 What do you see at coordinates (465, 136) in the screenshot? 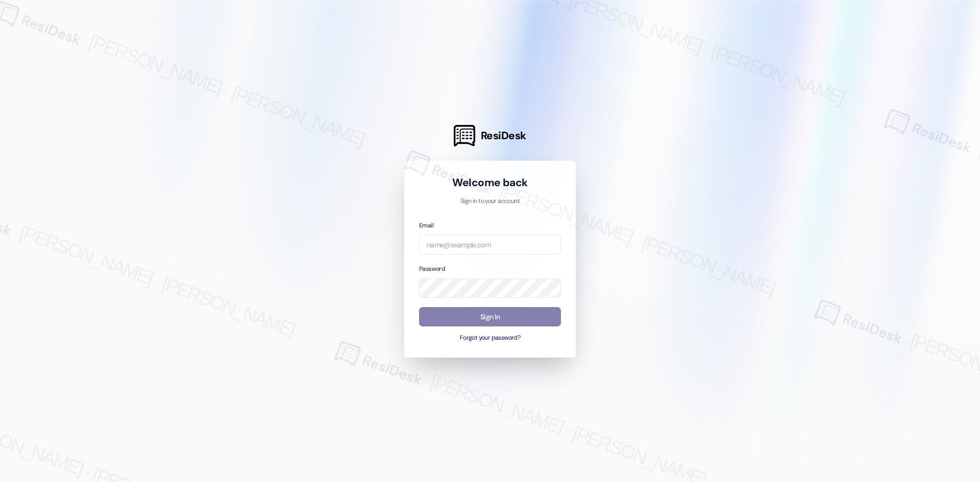
I see `img: ResiDesk Logo` at bounding box center [465, 136].